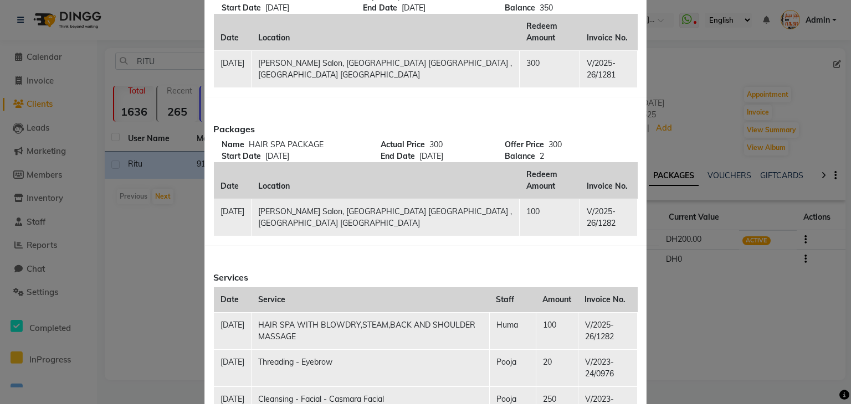 Image resolution: width=851 pixels, height=404 pixels. What do you see at coordinates (607, 368) in the screenshot?
I see `td: V/2023-24/0976` at bounding box center [607, 368].